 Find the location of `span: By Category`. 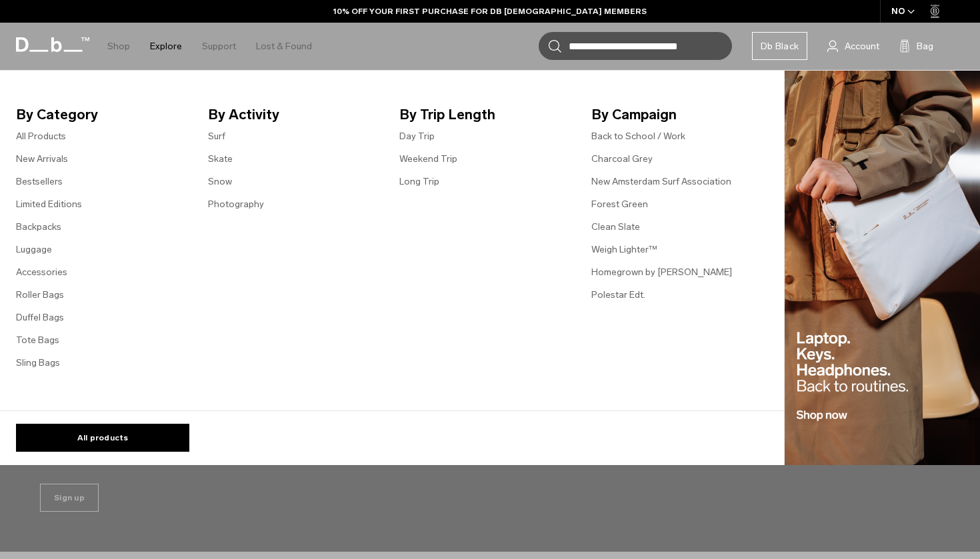

span: By Category is located at coordinates (101, 114).